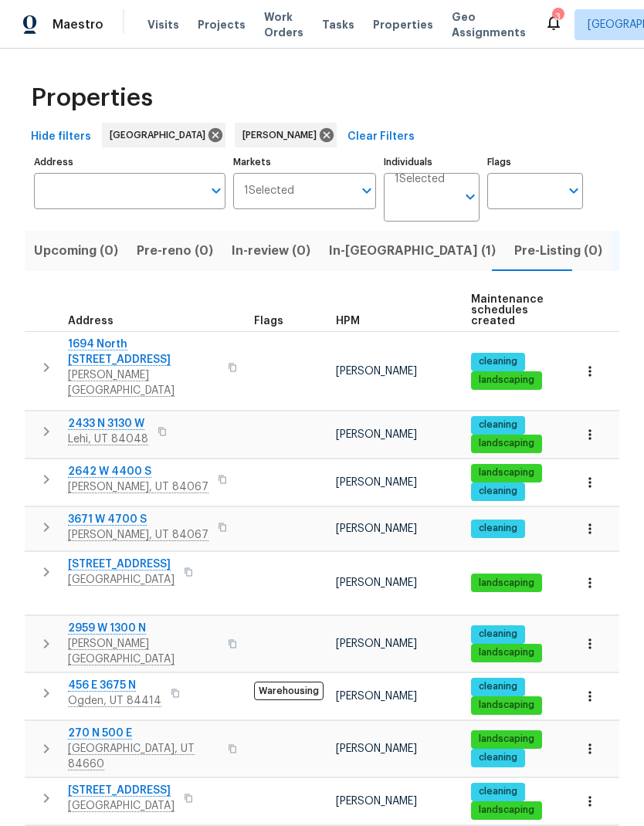 The height and width of the screenshot is (826, 644). I want to click on span: In-review (0), so click(271, 251).